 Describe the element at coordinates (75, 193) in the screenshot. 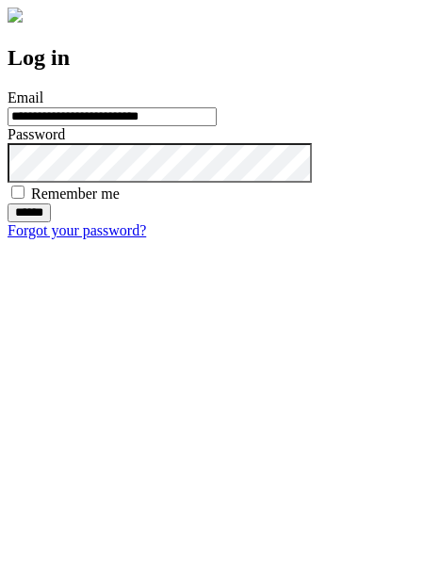

I see `label: Remember me` at that location.